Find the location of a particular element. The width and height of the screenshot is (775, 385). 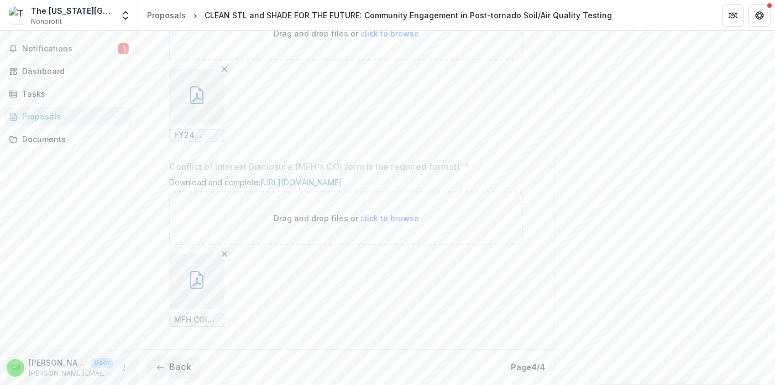

div: Dashboard is located at coordinates (73, 71).